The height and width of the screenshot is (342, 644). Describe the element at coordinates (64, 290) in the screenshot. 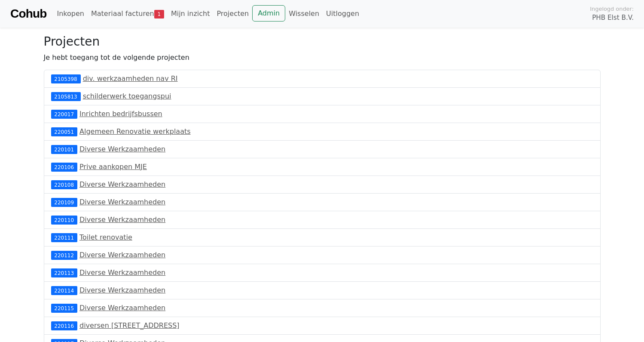

I see `div: 220114` at that location.